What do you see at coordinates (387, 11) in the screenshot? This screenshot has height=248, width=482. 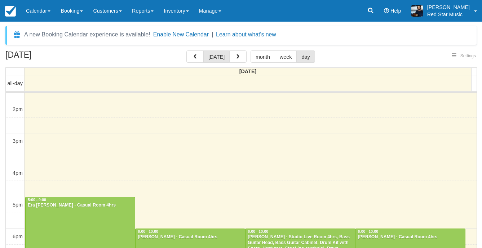 I see `i: Help` at bounding box center [387, 11].